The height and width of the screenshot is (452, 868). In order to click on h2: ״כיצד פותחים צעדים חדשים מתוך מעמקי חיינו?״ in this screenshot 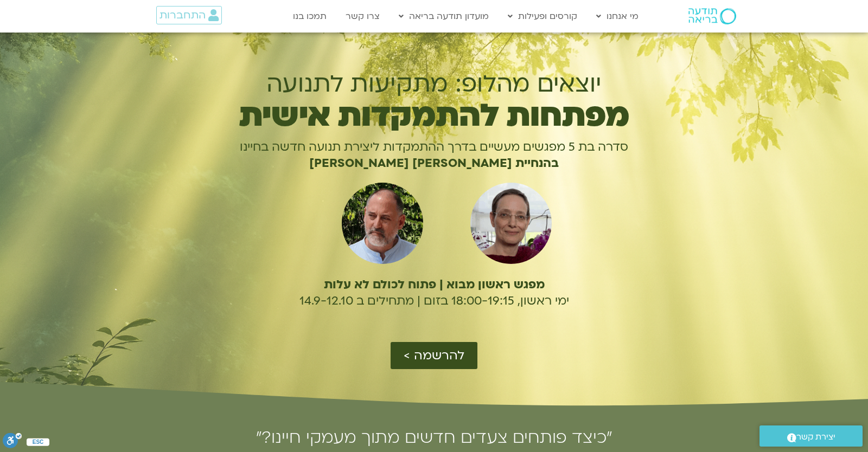, I will do `click(434, 437)`.